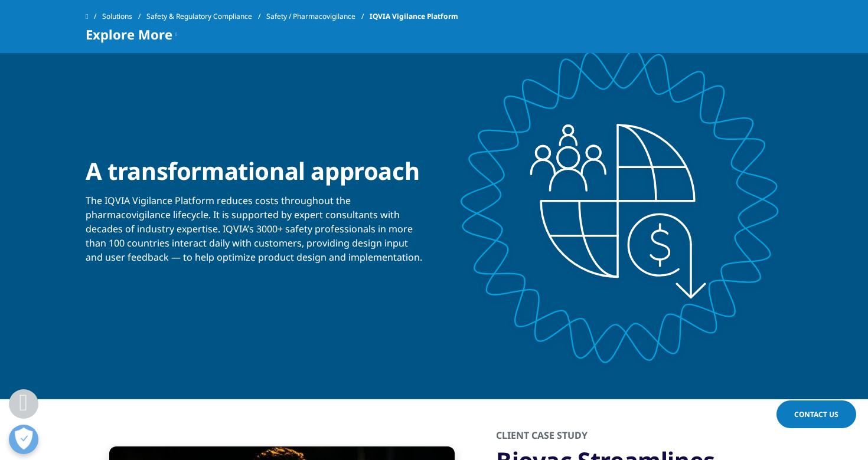  What do you see at coordinates (255, 225) in the screenshot?
I see `div: The IQVIA Vigilance Platform reduces costs throughout the pharmacovigilance lifecycle. It is supp...` at bounding box center [255, 225].